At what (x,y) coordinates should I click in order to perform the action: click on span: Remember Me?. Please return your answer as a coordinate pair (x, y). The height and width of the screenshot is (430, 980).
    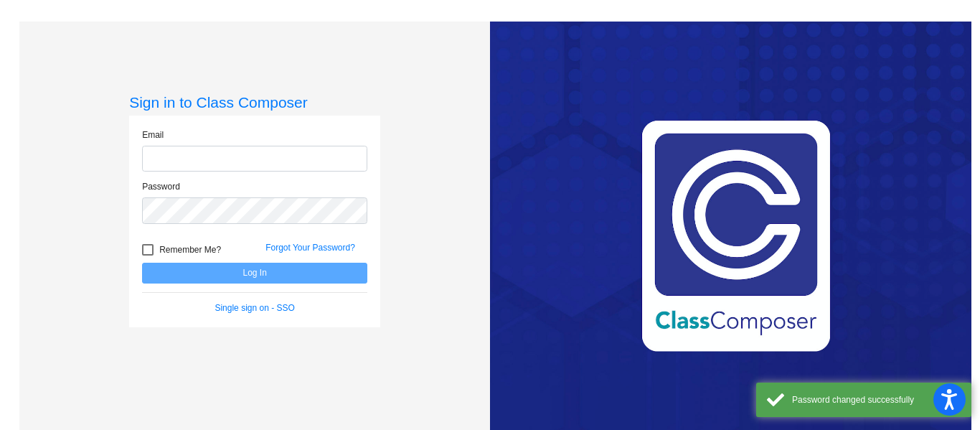
    Looking at the image, I should click on (190, 250).